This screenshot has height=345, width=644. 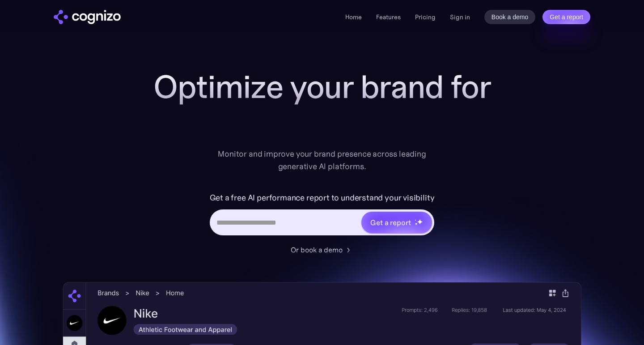 What do you see at coordinates (460, 17) in the screenshot?
I see `a: Sign in` at bounding box center [460, 17].